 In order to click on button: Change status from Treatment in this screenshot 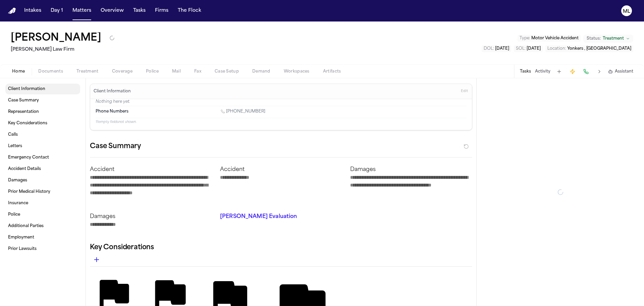, I will do `click(608, 38)`.